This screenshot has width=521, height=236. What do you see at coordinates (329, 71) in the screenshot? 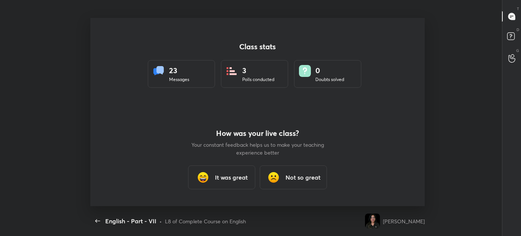
I see `div: 0` at bounding box center [329, 71].